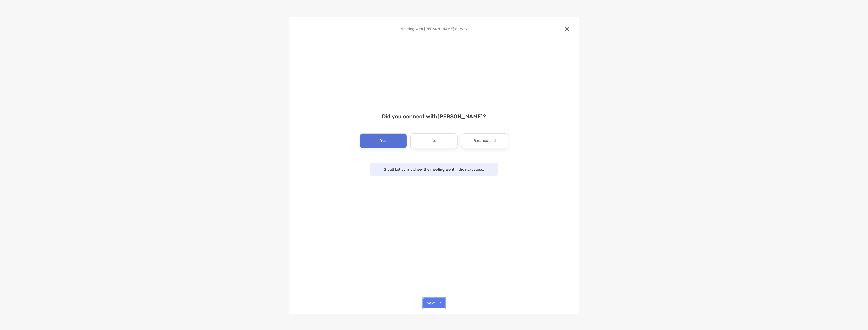 The image size is (868, 330). Describe the element at coordinates (384, 141) in the screenshot. I see `p: Yes` at that location.